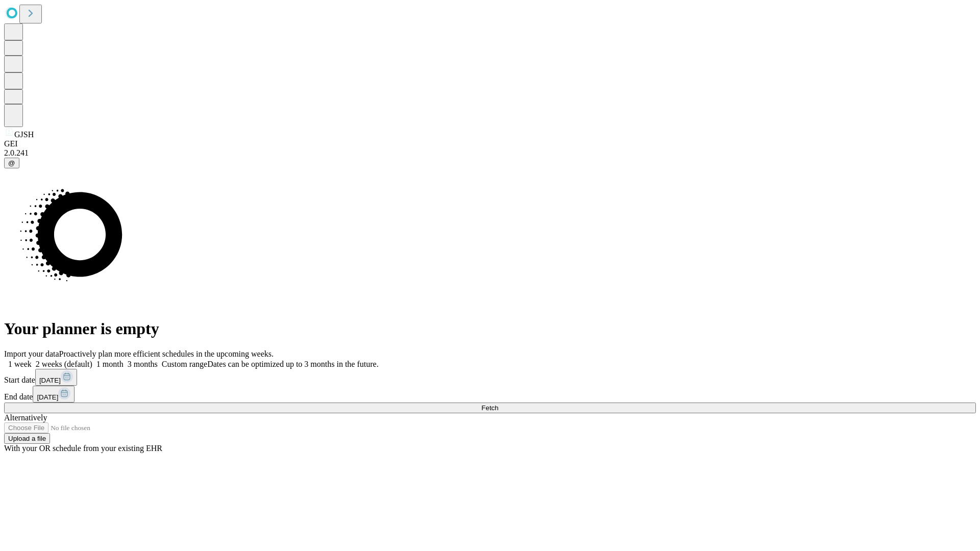  I want to click on div: Start date, so click(490, 377).